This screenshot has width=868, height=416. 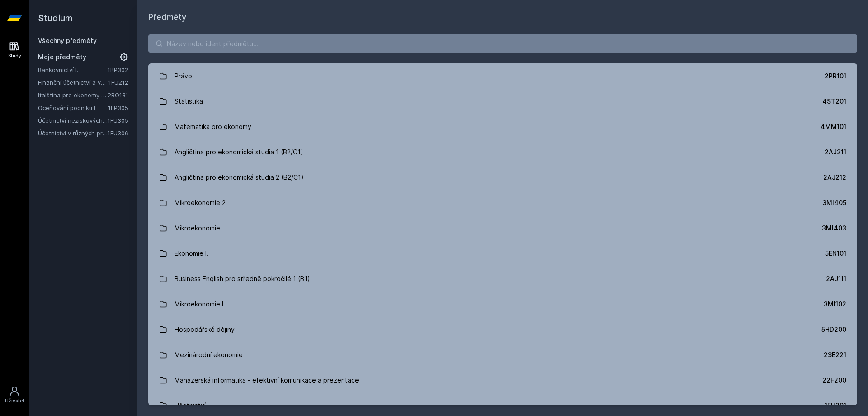 What do you see at coordinates (118, 95) in the screenshot?
I see `a: 2RO131` at bounding box center [118, 95].